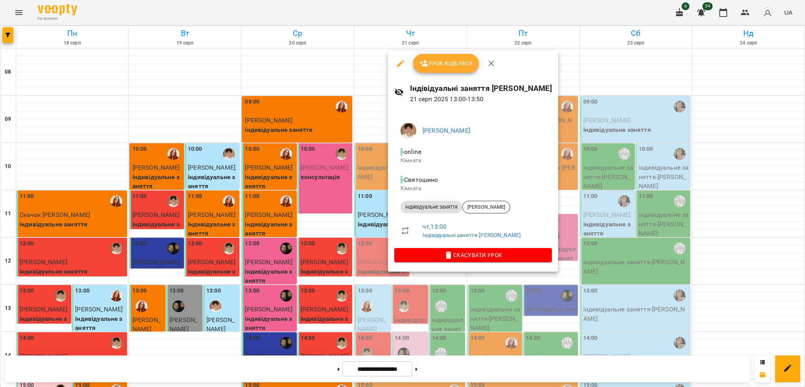  Describe the element at coordinates (409, 131) in the screenshot. I see `img: 31d4c4074aa92923e42354039cbfc10a.jpg` at that location.